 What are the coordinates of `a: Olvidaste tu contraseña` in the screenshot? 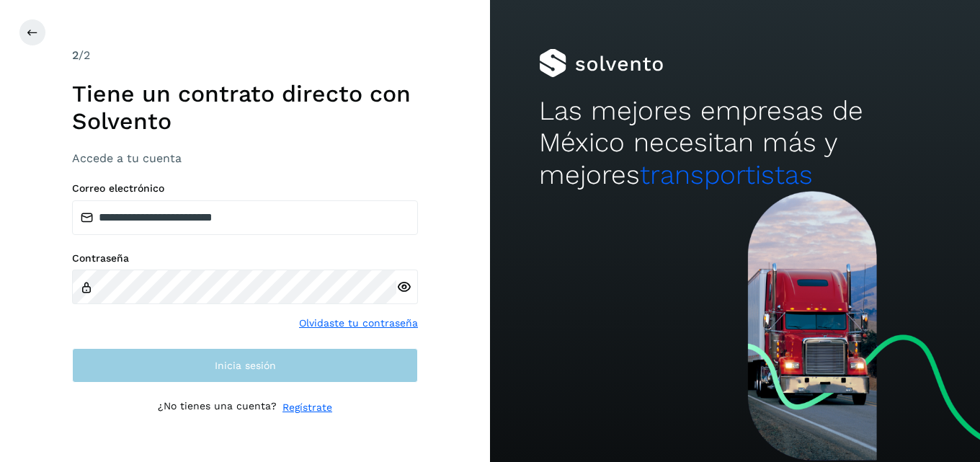 It's located at (358, 323).